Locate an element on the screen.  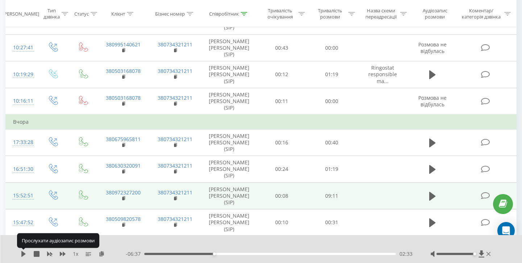
a: 380995140621 is located at coordinates (123, 44).